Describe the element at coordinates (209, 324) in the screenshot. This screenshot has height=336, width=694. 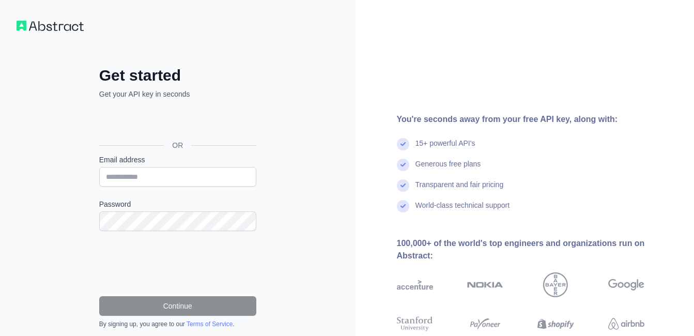
I see `a: Terms of Service` at that location.